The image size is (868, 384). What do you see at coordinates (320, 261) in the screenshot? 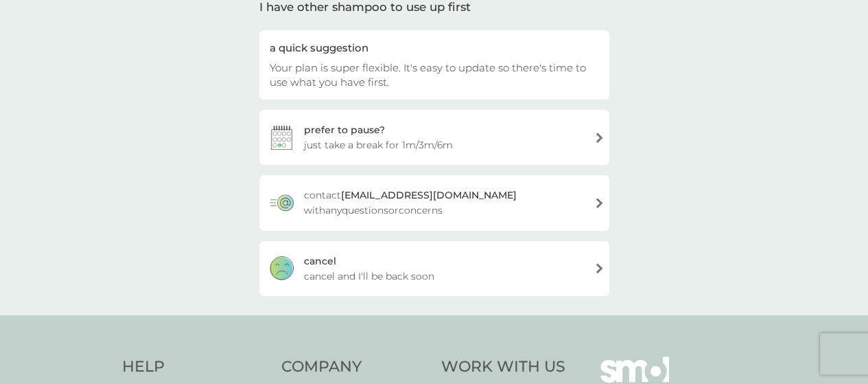
I see `div: cancel` at bounding box center [320, 261].